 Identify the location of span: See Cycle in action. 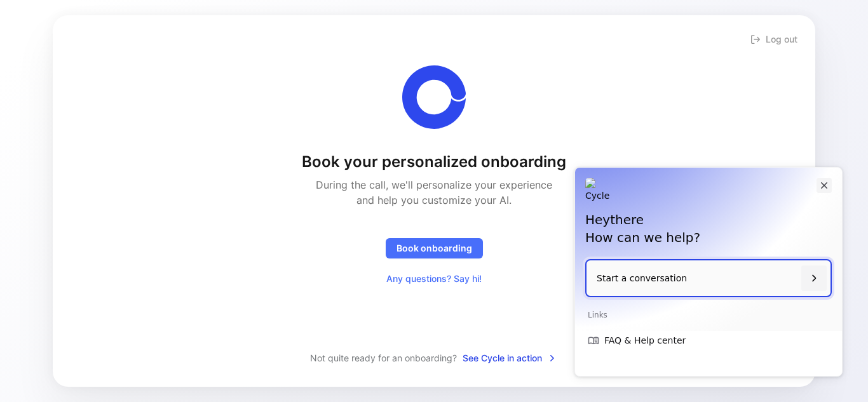
(509, 358).